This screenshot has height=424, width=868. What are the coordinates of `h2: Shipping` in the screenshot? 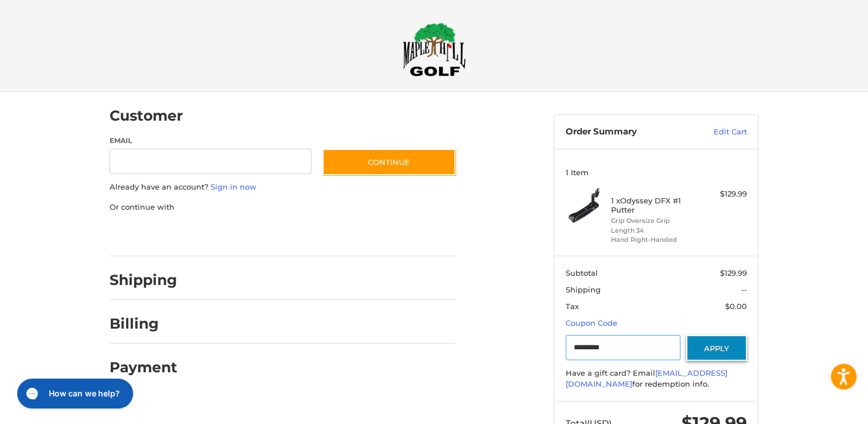 It's located at (143, 279).